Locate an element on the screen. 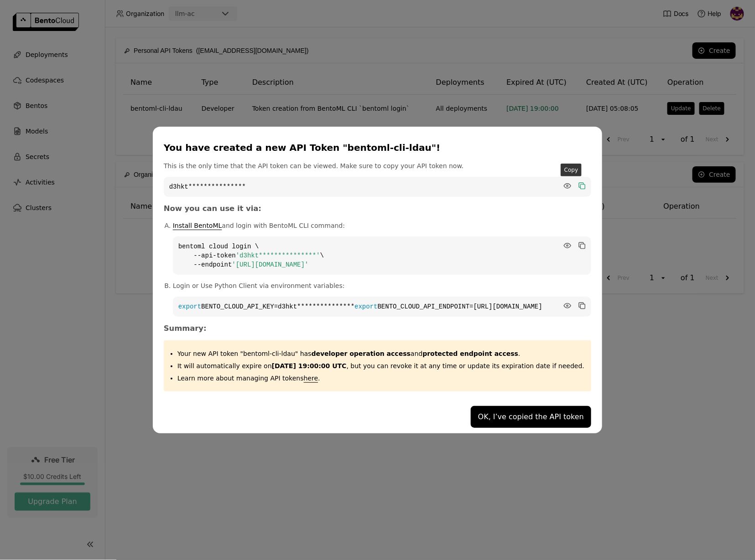 The width and height of the screenshot is (755, 560). p: It will automatically expire on , but you can revoke it at any time or update its expiration date... is located at coordinates (381, 366).